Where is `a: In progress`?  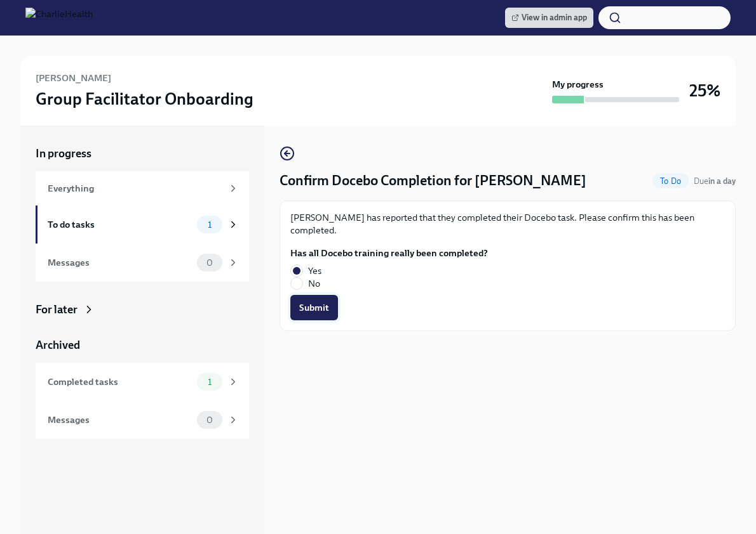
a: In progress is located at coordinates (142, 154).